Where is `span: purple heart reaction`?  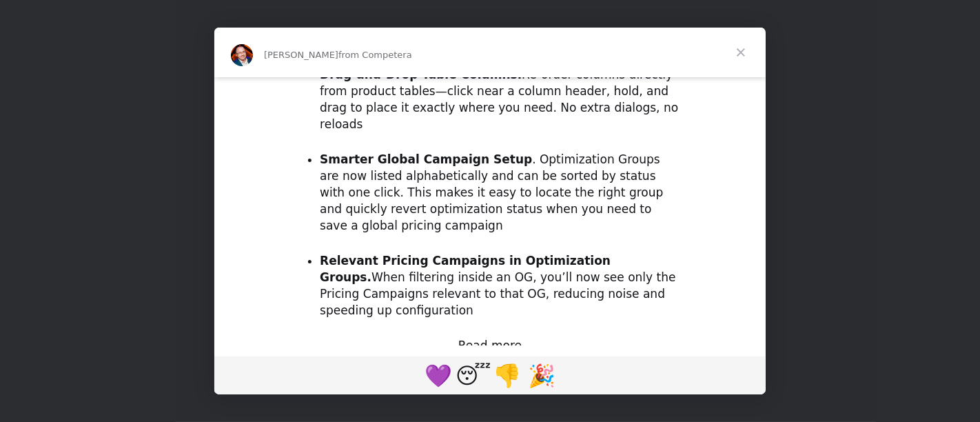
span: purple heart reaction is located at coordinates (439, 375).